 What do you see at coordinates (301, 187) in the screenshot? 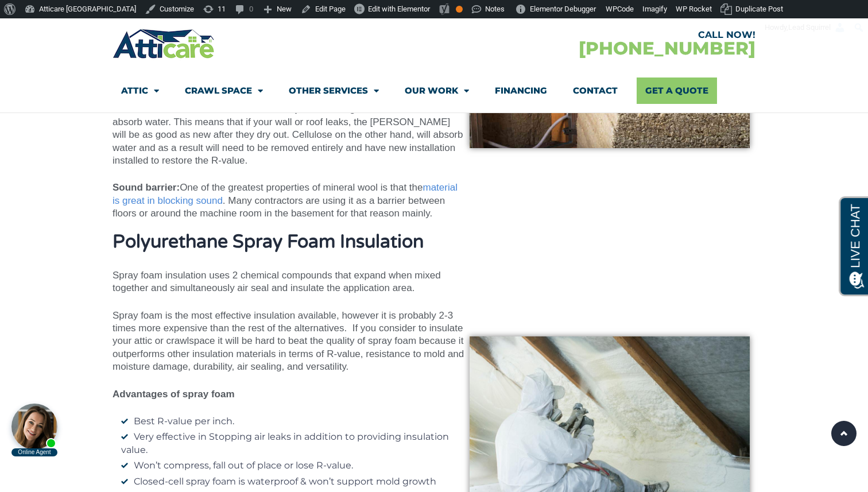
I see `span: One of the greatest properties of mineral wool is that the` at bounding box center [301, 187].